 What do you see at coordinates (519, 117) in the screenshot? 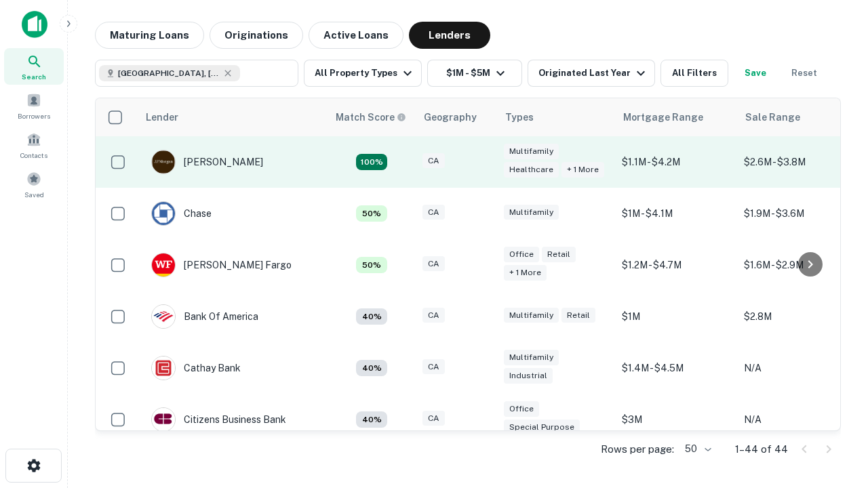
I see `div: Types` at bounding box center [519, 117].